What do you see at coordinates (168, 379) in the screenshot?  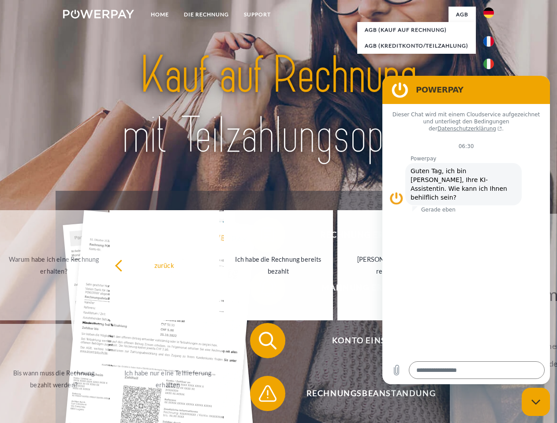 I see `div: Ich habe nur eine Teillieferung erhalten` at bounding box center [168, 379].